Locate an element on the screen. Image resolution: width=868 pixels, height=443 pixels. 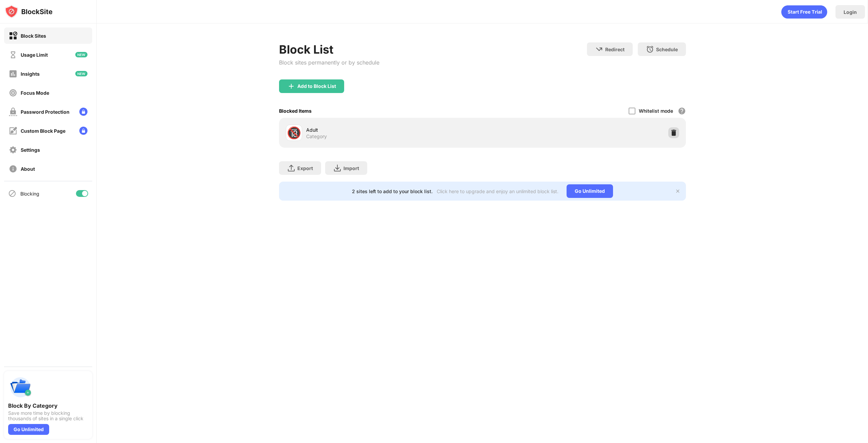
div: Save more time by blocking thousands of sites in a single click is located at coordinates (48, 415).